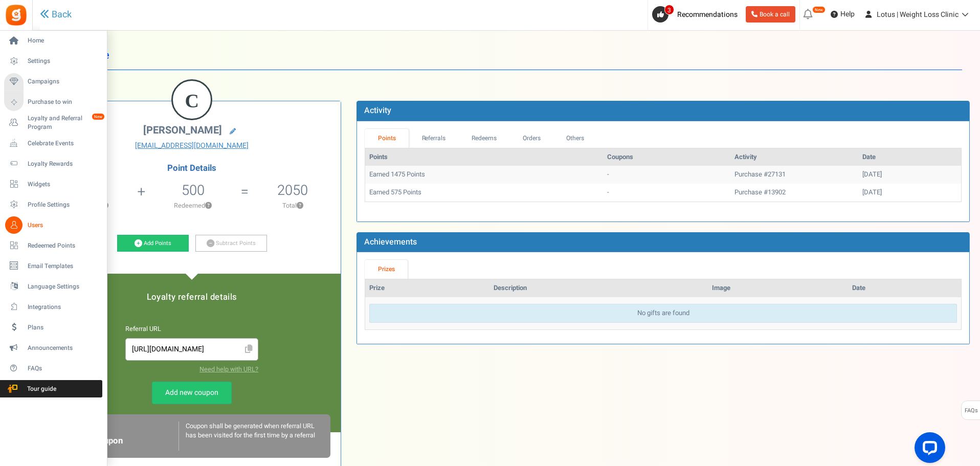 The image size is (980, 466). Describe the element at coordinates (63, 184) in the screenshot. I see `span: Widgets` at that location.